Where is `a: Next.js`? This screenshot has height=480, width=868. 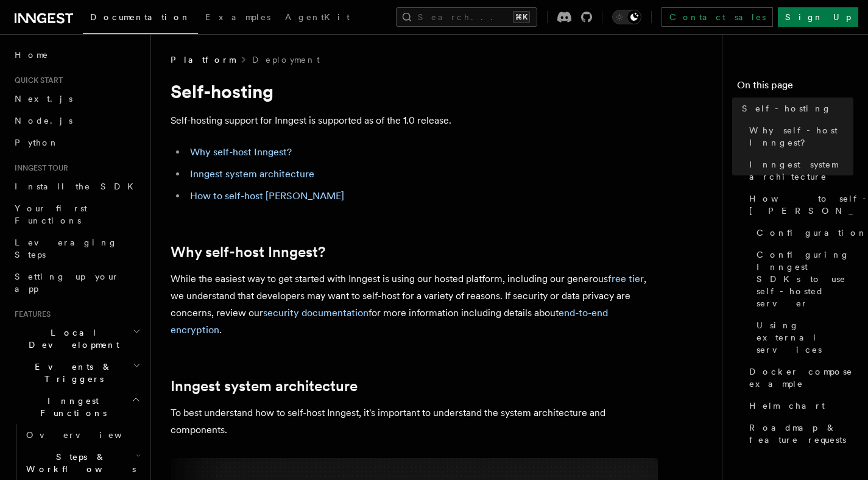 a: Next.js is located at coordinates (76, 99).